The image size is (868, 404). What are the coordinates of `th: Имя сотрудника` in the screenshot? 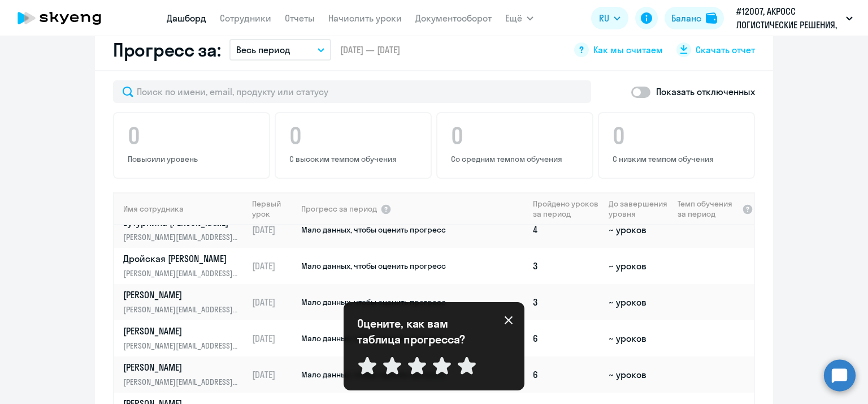 It's located at (181, 209).